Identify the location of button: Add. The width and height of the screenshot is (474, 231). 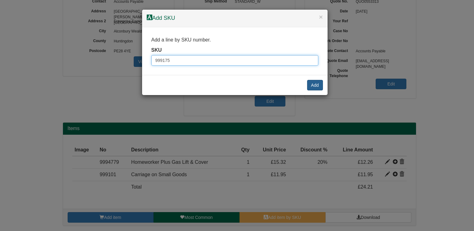
(315, 85).